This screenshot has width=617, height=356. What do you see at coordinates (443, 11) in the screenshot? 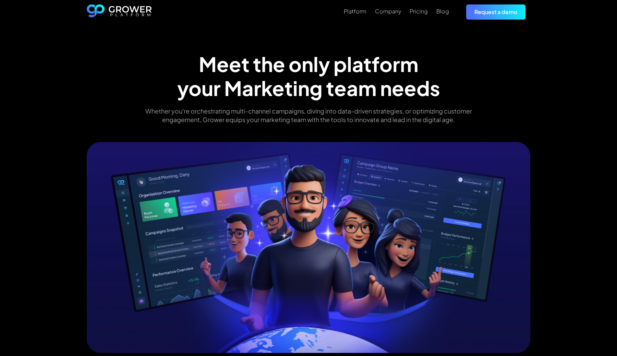
I see `div: Blog` at bounding box center [443, 11].